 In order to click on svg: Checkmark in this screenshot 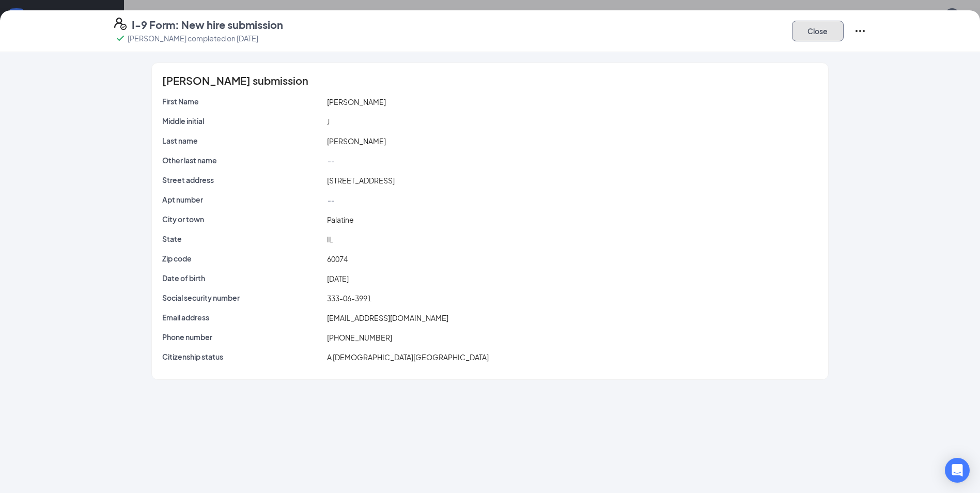, I will do `click(120, 38)`.